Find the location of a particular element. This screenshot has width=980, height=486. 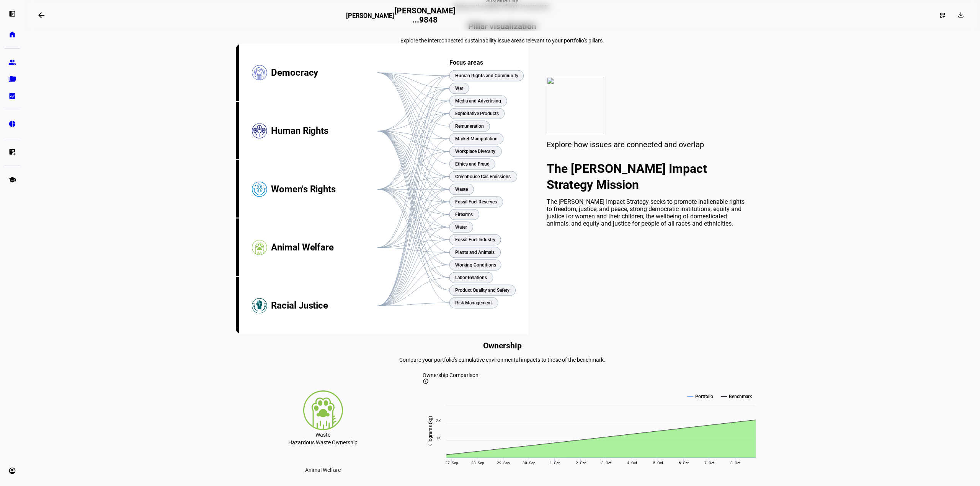

eth-mat-symbol: left_panel_open is located at coordinates (12, 14).